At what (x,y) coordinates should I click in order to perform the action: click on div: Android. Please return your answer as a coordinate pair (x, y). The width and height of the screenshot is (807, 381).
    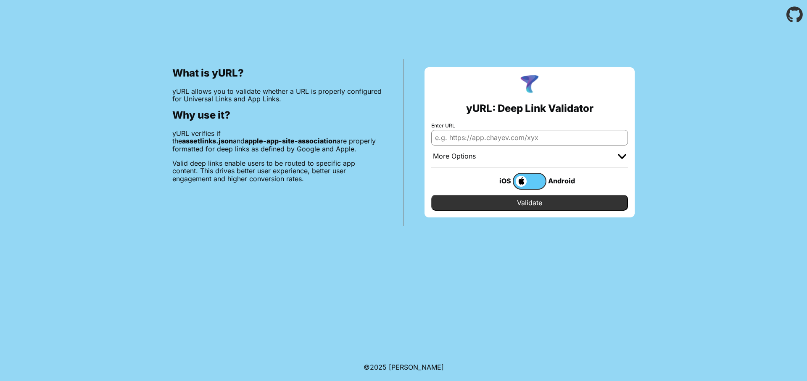
    Looking at the image, I should click on (563, 181).